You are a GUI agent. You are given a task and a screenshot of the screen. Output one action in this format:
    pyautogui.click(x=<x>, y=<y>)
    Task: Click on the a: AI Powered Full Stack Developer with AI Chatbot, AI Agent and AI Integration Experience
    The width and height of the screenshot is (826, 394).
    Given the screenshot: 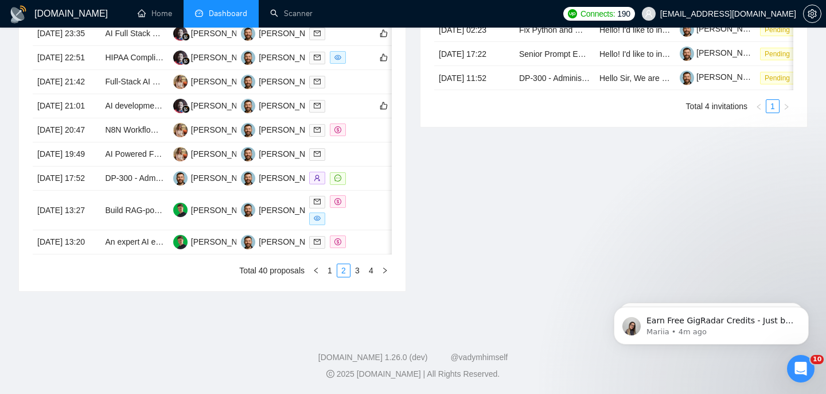 What is the action you would take?
    pyautogui.click(x=263, y=154)
    